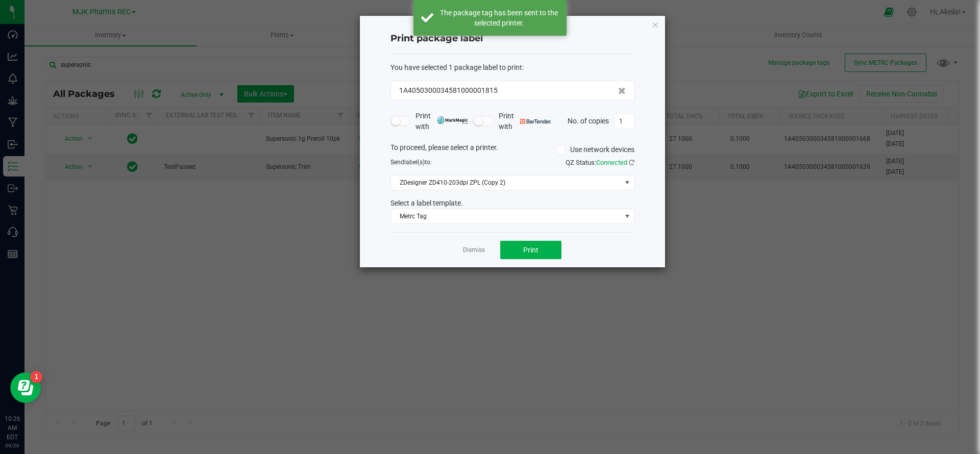  I want to click on span: 1, so click(6, 6).